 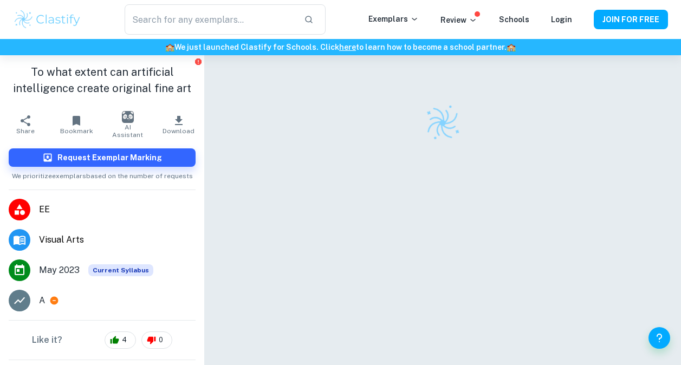 What do you see at coordinates (102, 174) in the screenshot?
I see `span: We prioritize exemplars based on the number of requests` at bounding box center [102, 174].